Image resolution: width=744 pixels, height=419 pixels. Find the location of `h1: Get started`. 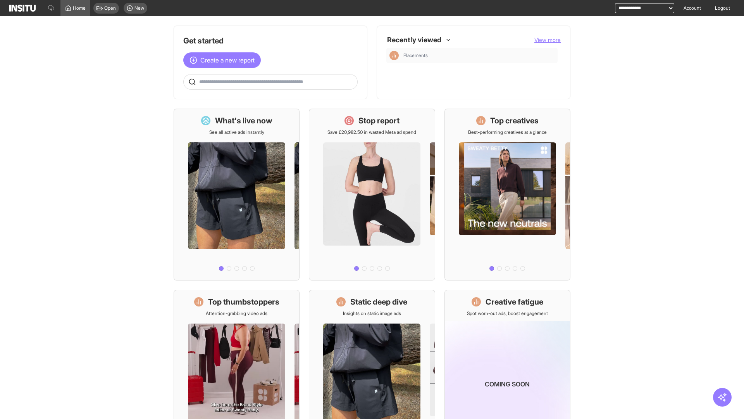

h1: Get started is located at coordinates (271, 41).